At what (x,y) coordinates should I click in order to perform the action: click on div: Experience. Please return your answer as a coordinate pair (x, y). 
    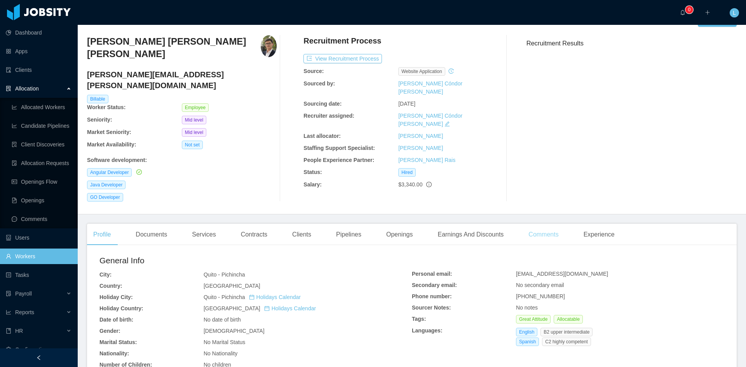
    Looking at the image, I should click on (599, 235).